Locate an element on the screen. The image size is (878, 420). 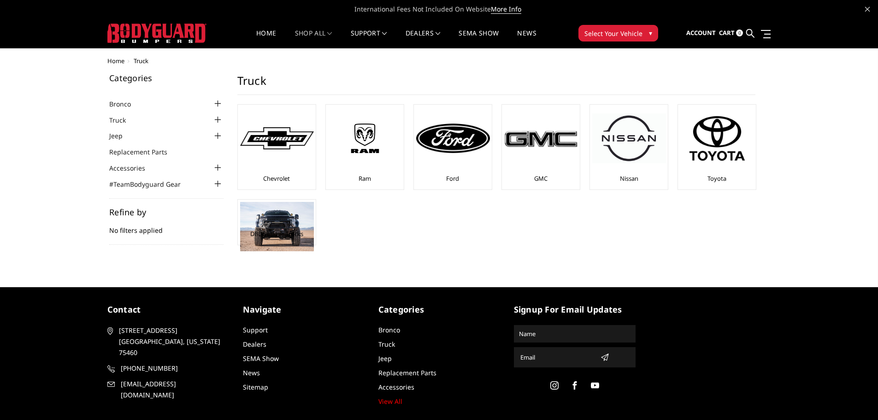
span: 0 is located at coordinates (739, 33).